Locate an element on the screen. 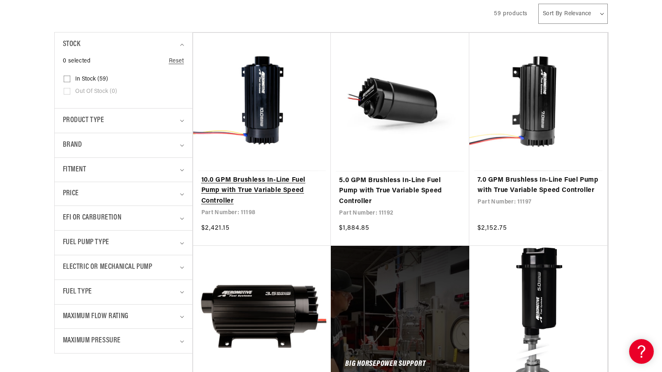  summary: EFI or Carburetion (0 selected) is located at coordinates (123, 218).